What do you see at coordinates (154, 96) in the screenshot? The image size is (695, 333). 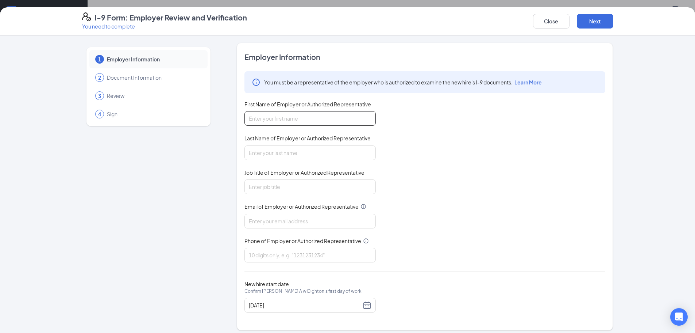 I see `span: Review` at bounding box center [154, 96].